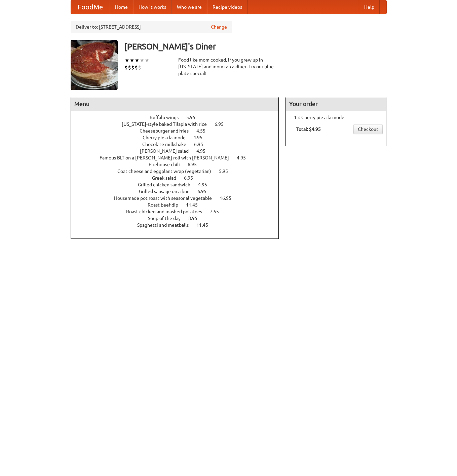  What do you see at coordinates (219, 27) in the screenshot?
I see `a: Change` at bounding box center [219, 27].